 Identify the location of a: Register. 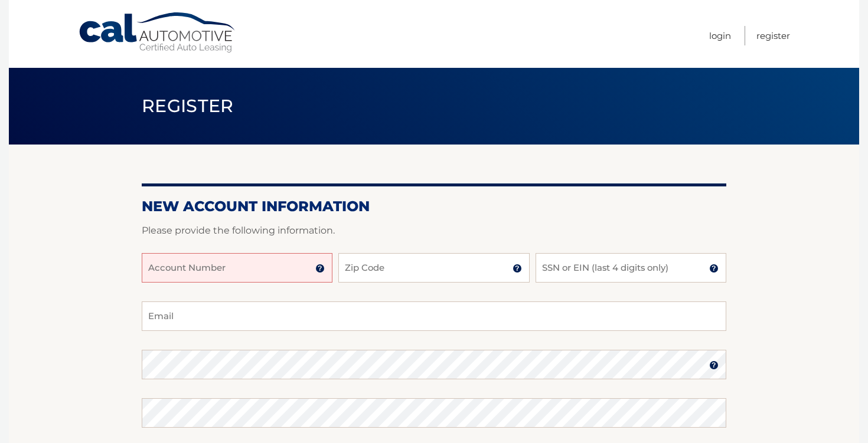
(773, 35).